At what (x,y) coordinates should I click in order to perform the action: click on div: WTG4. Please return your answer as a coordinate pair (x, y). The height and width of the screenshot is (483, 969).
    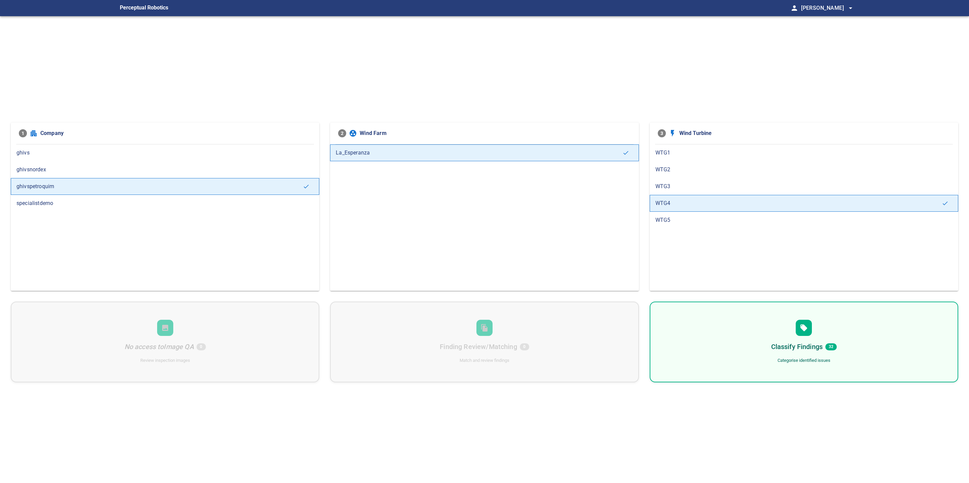
    Looking at the image, I should click on (803, 203).